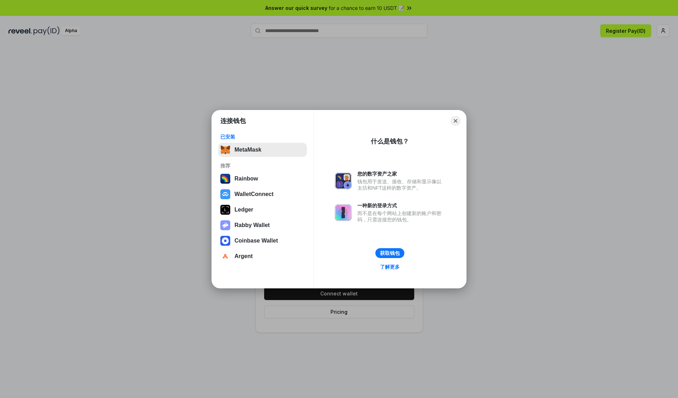 The image size is (678, 398). Describe the element at coordinates (225, 150) in the screenshot. I see `img: svg+xml,%3Csvg%20fill%3D%22none%22%20height%3D%2233%22%20viewBox%3D%220%200%2035%2033%22%20width%...` at that location.